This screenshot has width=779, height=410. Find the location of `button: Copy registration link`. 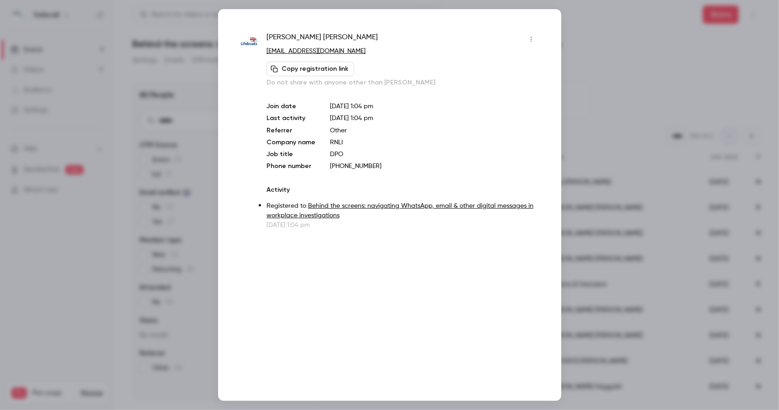

button: Copy registration link is located at coordinates (310, 69).